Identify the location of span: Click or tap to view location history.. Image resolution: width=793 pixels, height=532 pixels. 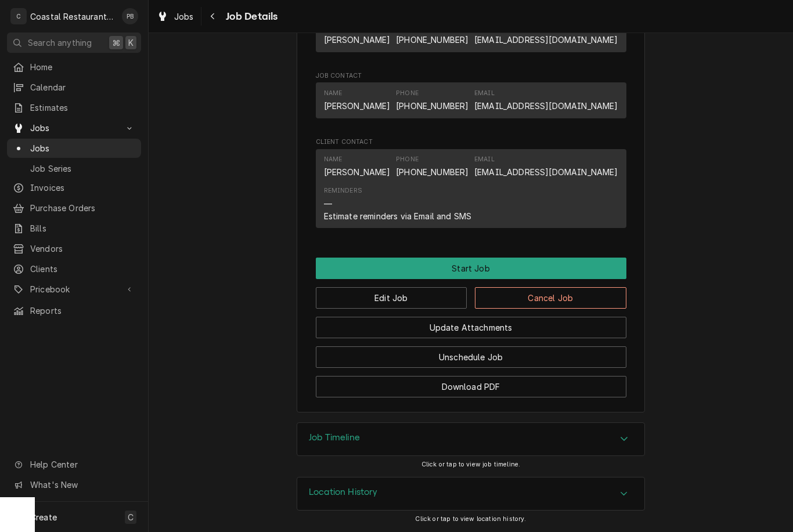
(470, 518).